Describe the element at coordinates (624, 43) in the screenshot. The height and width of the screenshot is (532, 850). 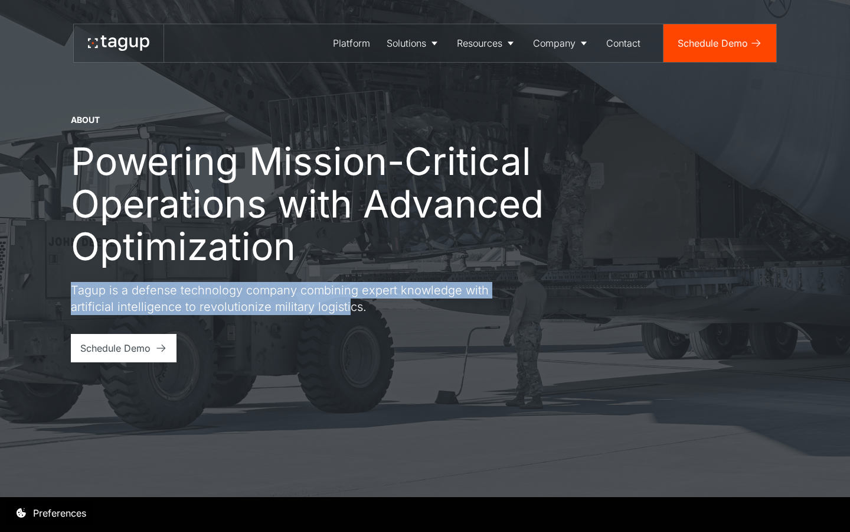
I see `div: Contact` at that location.